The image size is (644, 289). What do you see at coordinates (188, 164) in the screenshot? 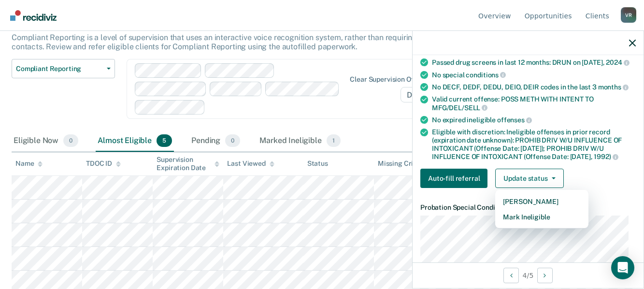
I see `div: Supervision Expiration Date` at bounding box center [188, 164].